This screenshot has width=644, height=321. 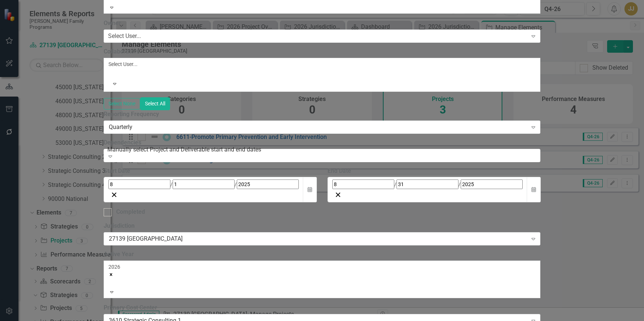 What do you see at coordinates (322, 142) in the screenshot?
I see `label: Dependencies` at bounding box center [322, 142].